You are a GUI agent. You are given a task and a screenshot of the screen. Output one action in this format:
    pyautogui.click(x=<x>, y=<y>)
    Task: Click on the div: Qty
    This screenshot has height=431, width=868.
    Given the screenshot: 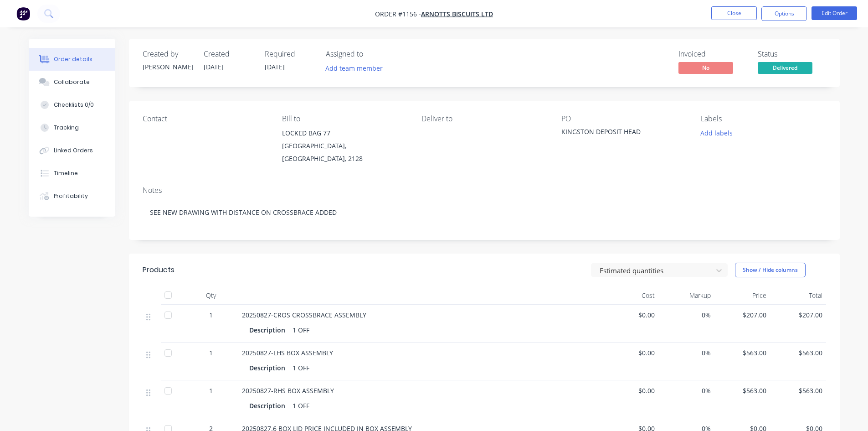 What is the action you would take?
    pyautogui.click(x=211, y=296)
    